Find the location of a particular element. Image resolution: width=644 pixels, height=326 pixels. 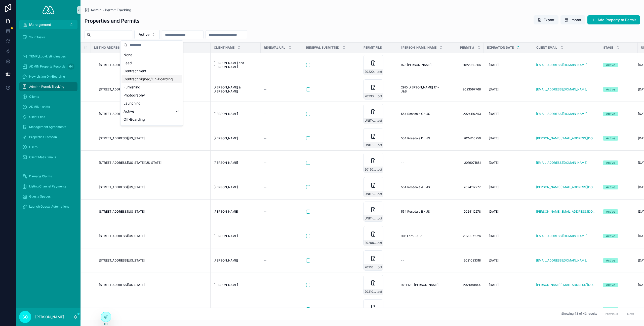

a: Management Agreements is located at coordinates (48, 127).